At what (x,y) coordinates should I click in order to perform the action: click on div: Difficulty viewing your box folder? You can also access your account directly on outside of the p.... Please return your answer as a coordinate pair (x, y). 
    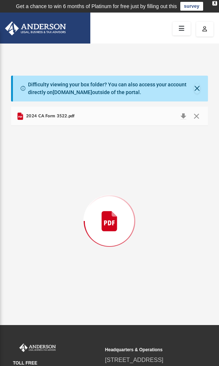
    Looking at the image, I should click on (111, 89).